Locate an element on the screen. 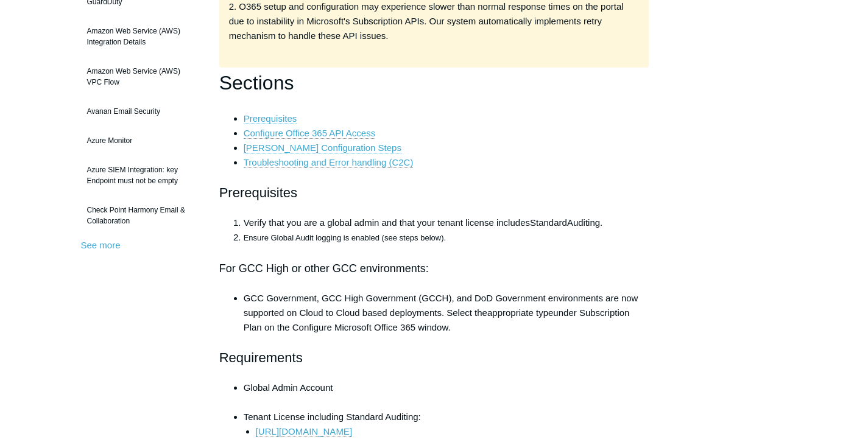 The image size is (868, 445). li: Global Admin Account is located at coordinates (447, 395).